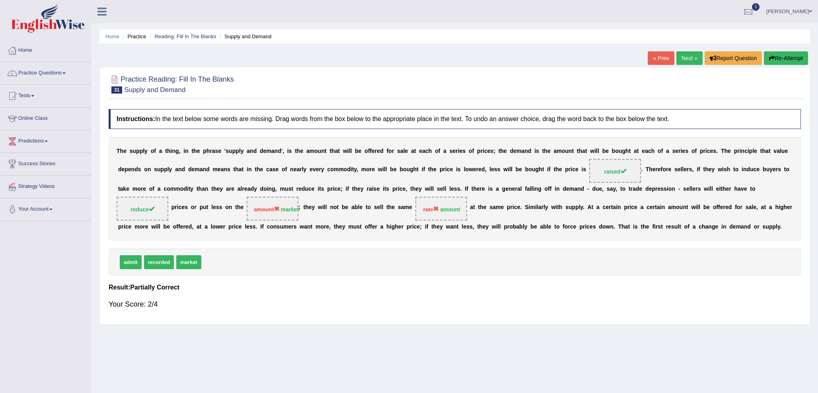  What do you see at coordinates (756, 7) in the screenshot?
I see `span: 3` at bounding box center [756, 7].